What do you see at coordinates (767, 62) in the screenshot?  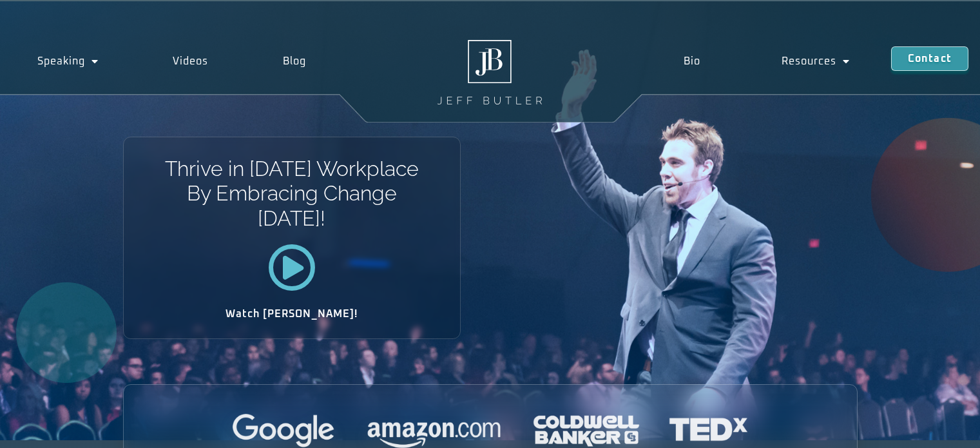 I see `nav: Menu` at bounding box center [767, 62].